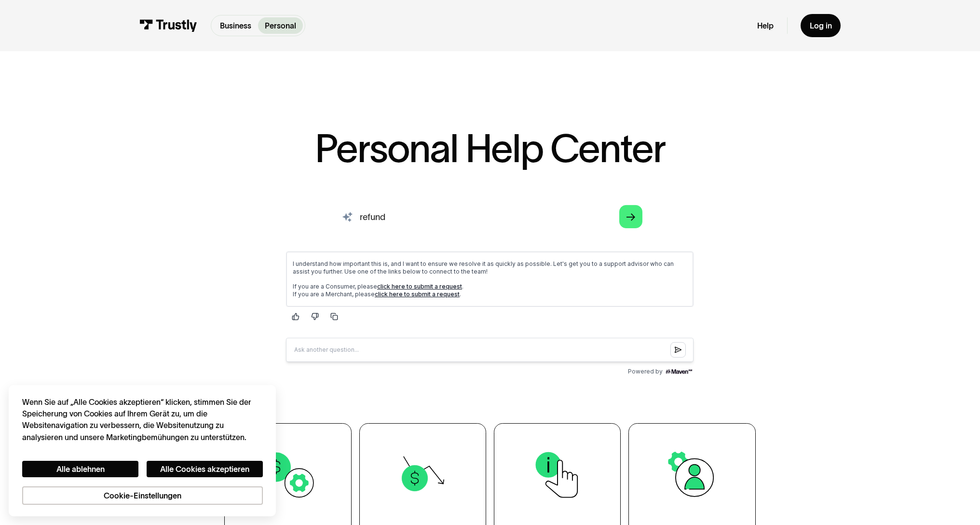 The image size is (980, 525). What do you see at coordinates (235, 26) in the screenshot?
I see `p: Business` at bounding box center [235, 26].